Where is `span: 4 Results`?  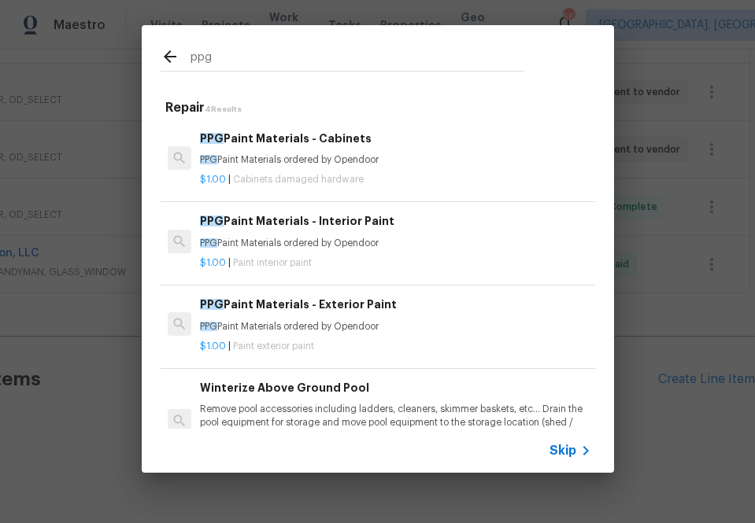 span: 4 Results is located at coordinates (223, 109).